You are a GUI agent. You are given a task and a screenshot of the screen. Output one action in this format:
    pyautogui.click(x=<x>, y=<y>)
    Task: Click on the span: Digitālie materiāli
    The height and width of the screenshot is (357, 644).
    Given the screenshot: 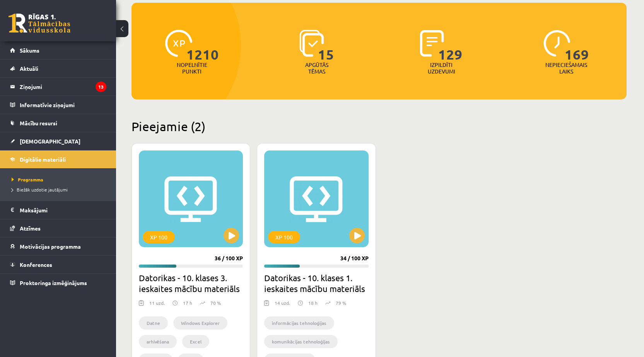 What is the action you would take?
    pyautogui.click(x=43, y=160)
    